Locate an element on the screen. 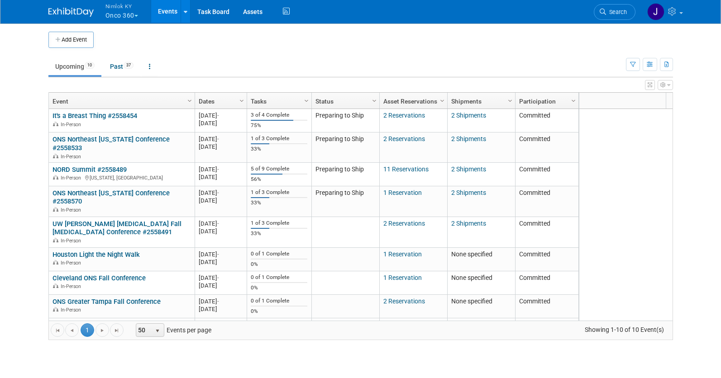 The height and width of the screenshot is (378, 721). span: Events per page is located at coordinates (172, 331).